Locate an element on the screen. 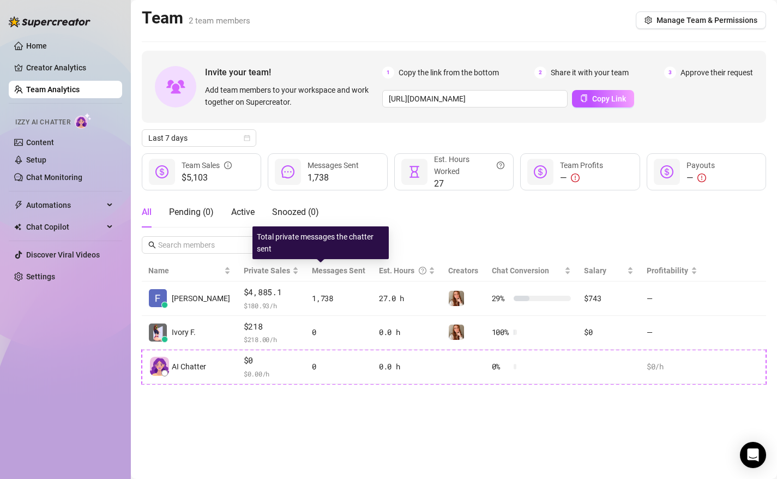 The height and width of the screenshot is (479, 777). span: calendar is located at coordinates (247, 138).